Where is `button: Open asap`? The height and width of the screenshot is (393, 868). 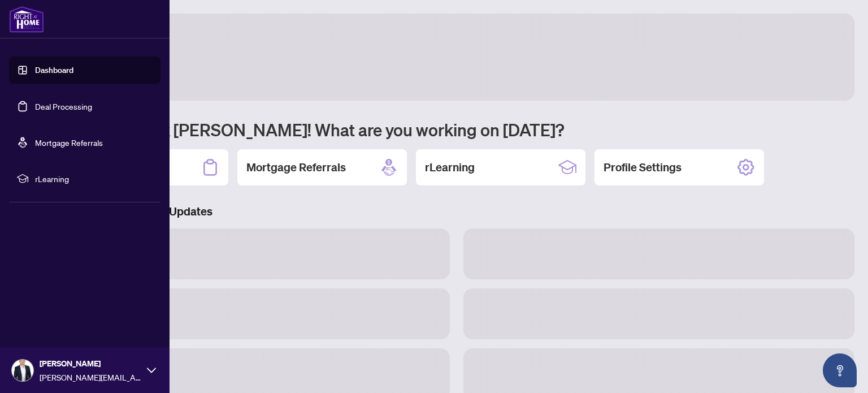 button: Open asap is located at coordinates (840, 370).